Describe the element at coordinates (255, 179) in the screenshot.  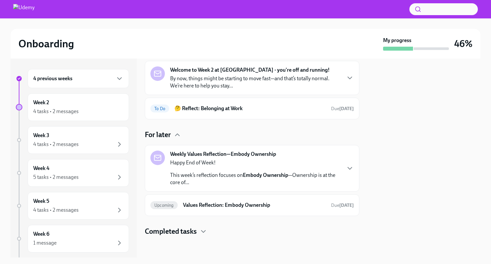
I see `p: This week’s reflection focuses on —Ownership is at the core of...` at that location.